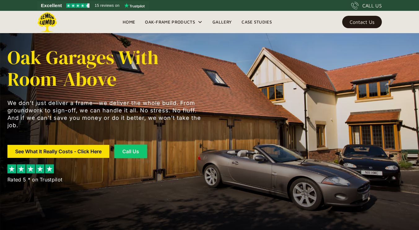  What do you see at coordinates (107, 114) in the screenshot?
I see `p: We don’t just deliver a frame—we deliver the whole build. From groundwork to sign-off, we can han...` at bounding box center [107, 114].